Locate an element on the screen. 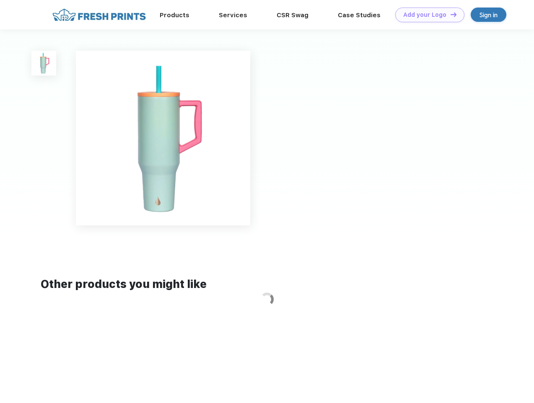  div: Sign in is located at coordinates (489, 15).